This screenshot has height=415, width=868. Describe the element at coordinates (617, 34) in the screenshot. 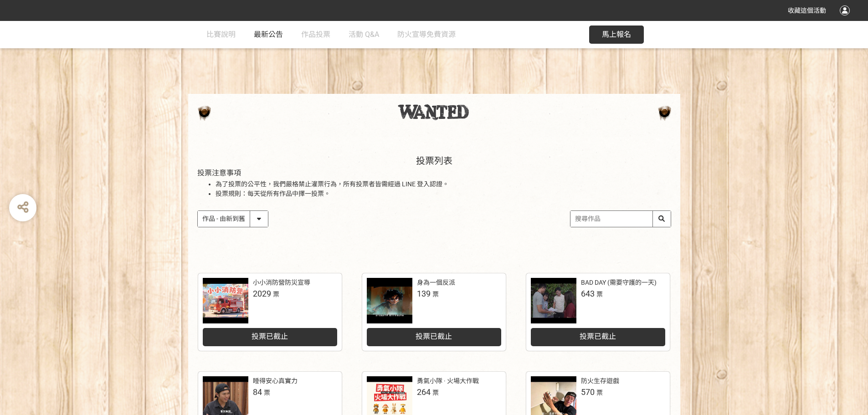

I see `button: 馬上報名` at that location.